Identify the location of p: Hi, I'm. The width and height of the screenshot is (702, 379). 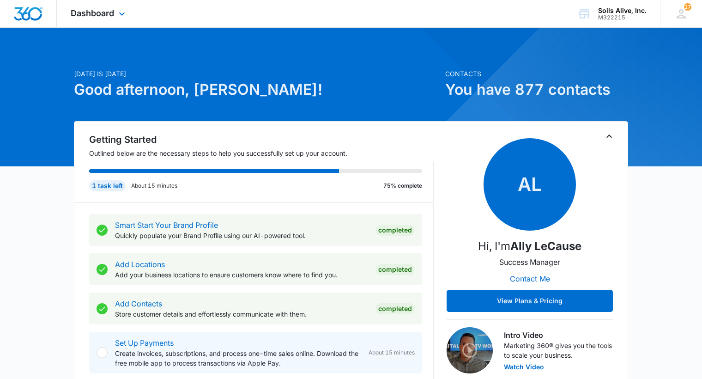
(530, 246).